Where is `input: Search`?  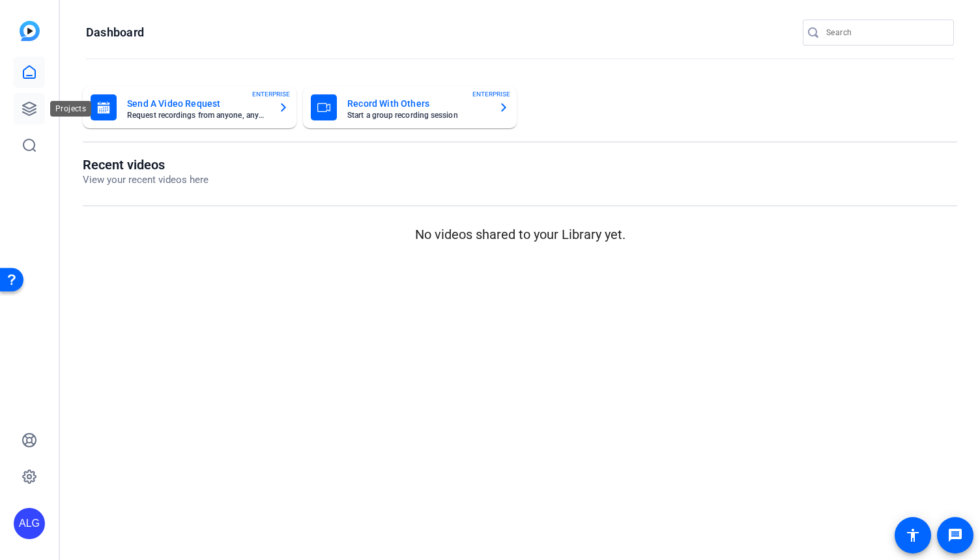 input: Search is located at coordinates (885, 32).